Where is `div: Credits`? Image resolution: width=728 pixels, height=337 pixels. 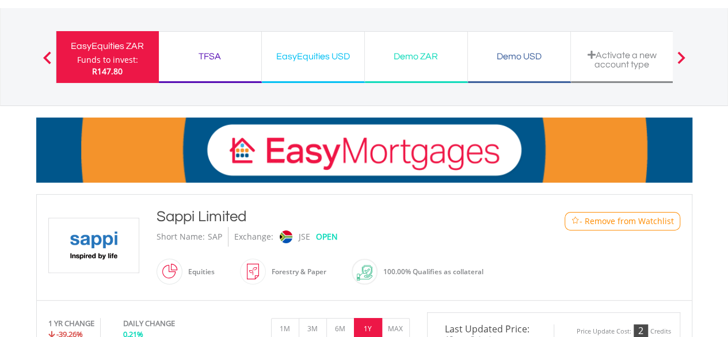 div: Credits is located at coordinates (661, 331).